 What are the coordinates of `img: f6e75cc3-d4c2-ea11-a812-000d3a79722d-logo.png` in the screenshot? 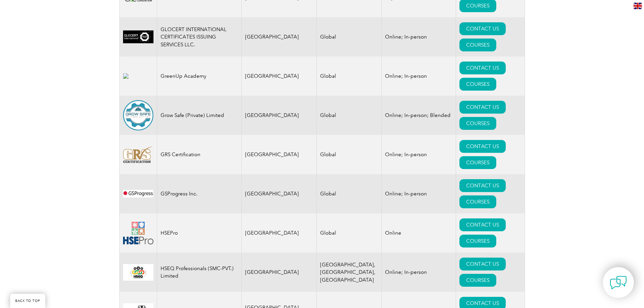 It's located at (138, 233).